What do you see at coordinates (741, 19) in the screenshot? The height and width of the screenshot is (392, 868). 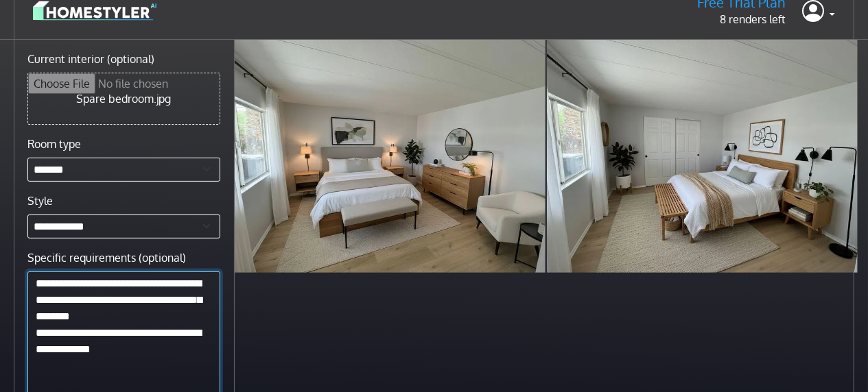 I see `p: 8 renders left` at bounding box center [741, 19].